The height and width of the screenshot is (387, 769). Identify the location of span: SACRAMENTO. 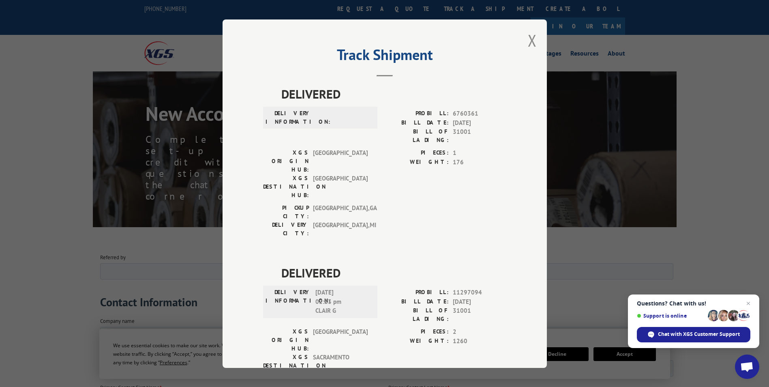
(340, 365).